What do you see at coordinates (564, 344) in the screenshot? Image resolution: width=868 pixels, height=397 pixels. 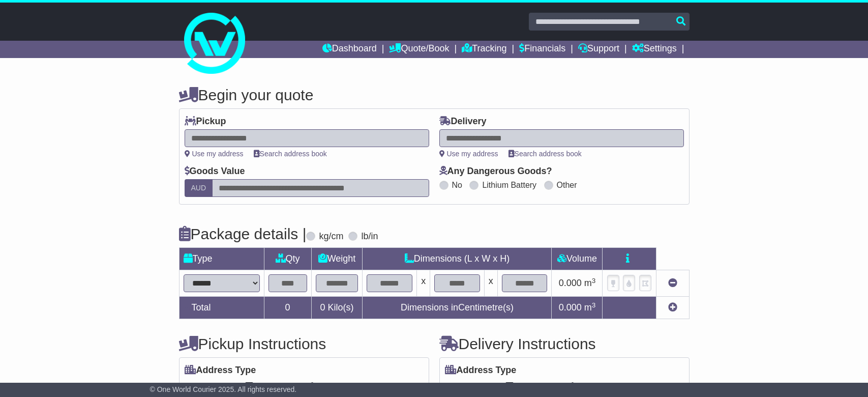 I see `h4: Delivery Instructions` at bounding box center [564, 344].